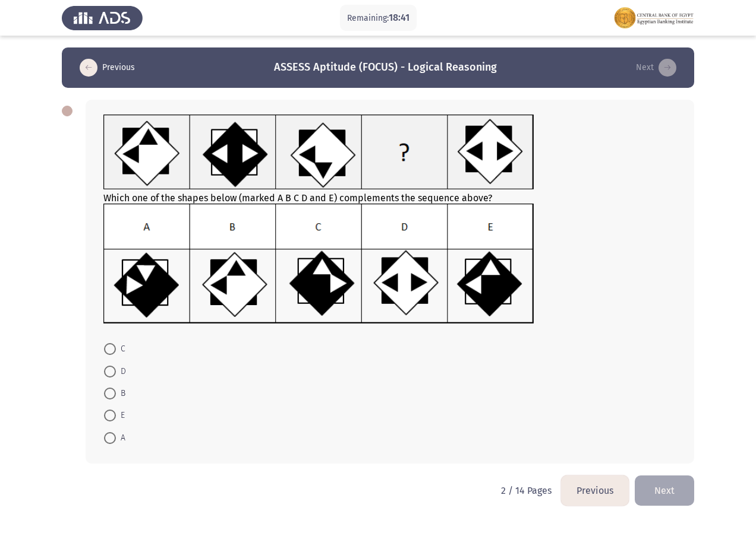 Image resolution: width=756 pixels, height=533 pixels. Describe the element at coordinates (399, 17) in the screenshot. I see `span: 18:41` at that location.